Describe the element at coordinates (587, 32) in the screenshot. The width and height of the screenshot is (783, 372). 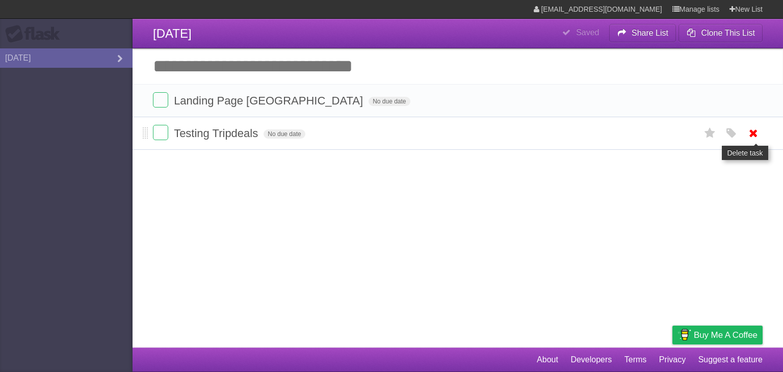
I see `b: Saved` at that location.